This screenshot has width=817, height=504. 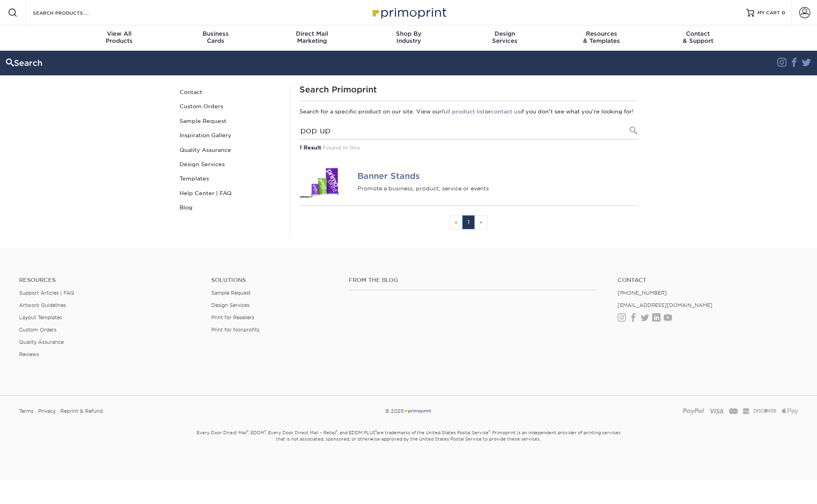 What do you see at coordinates (468, 131) in the screenshot?
I see `input: Search Products...` at bounding box center [468, 131].